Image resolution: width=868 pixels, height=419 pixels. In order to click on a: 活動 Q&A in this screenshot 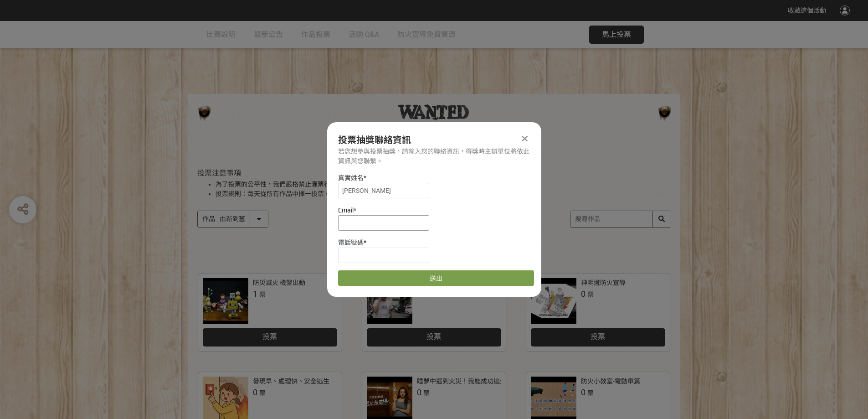, I will do `click(363, 35)`.